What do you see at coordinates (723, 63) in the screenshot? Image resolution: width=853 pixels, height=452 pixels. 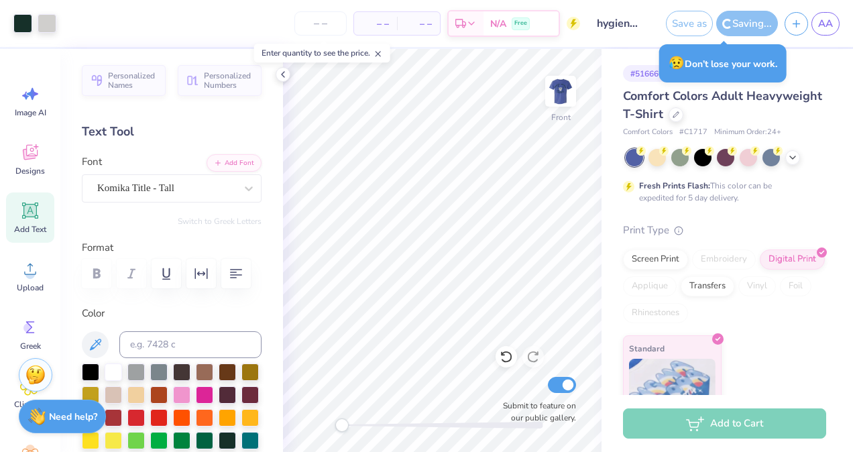 I see `div: Don’t lose your work.` at bounding box center [723, 63].